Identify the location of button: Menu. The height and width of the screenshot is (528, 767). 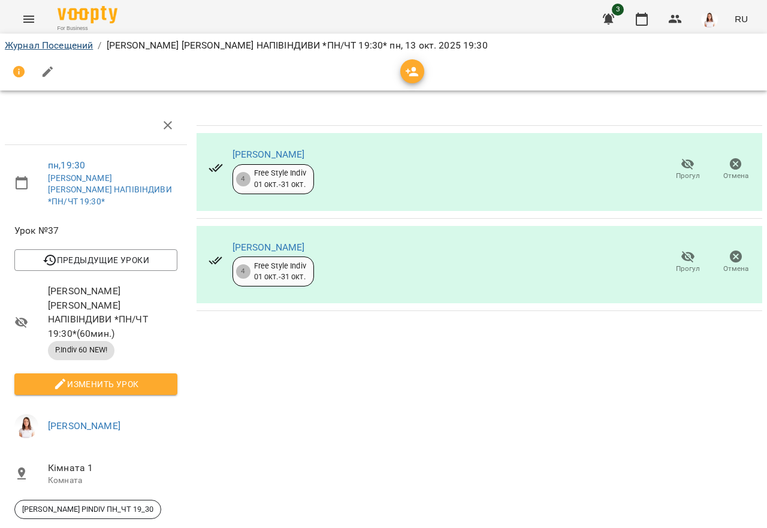
(29, 19).